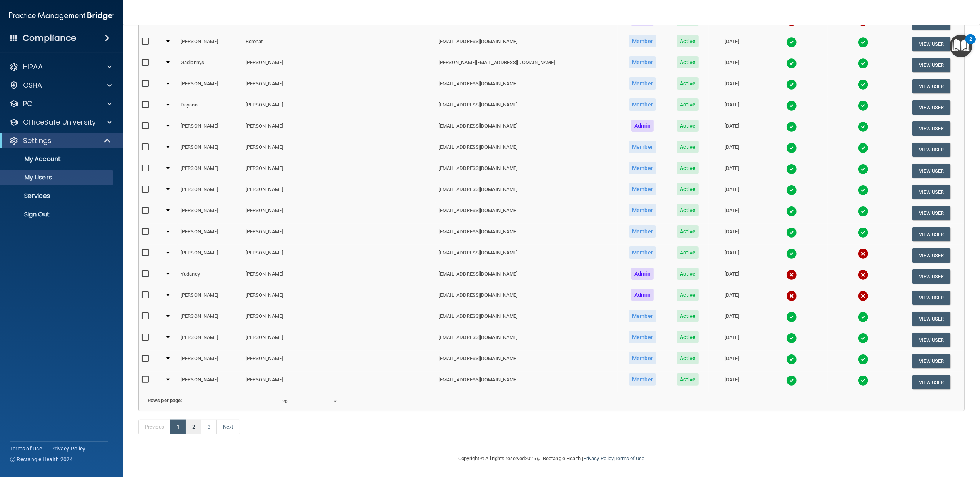 The width and height of the screenshot is (980, 477). What do you see at coordinates (154, 427) in the screenshot?
I see `a: Previous` at bounding box center [154, 427].